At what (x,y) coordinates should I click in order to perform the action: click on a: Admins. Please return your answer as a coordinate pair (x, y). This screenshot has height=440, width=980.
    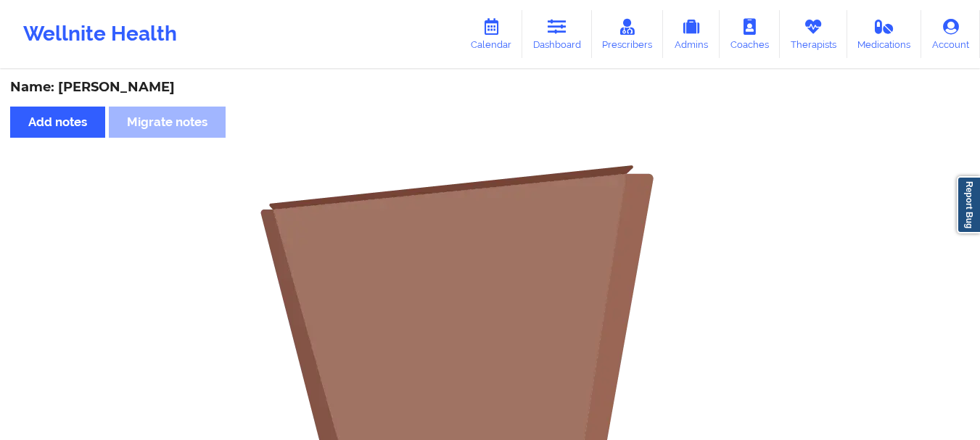
    Looking at the image, I should click on (691, 34).